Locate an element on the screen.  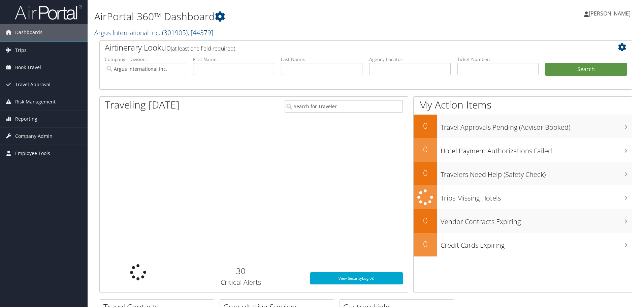
a: 0Credit Cards Expiring is located at coordinates (523, 245).